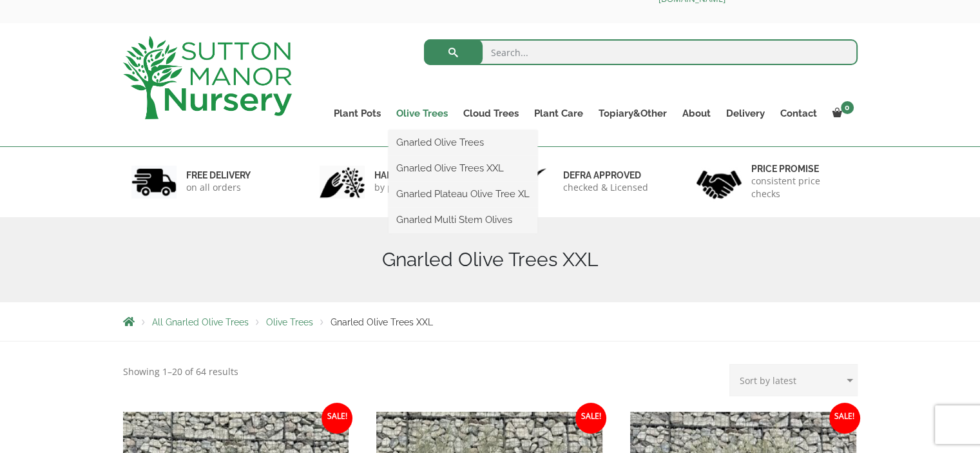 This screenshot has height=453, width=980. What do you see at coordinates (558, 113) in the screenshot?
I see `a: Plant Care` at bounding box center [558, 113].